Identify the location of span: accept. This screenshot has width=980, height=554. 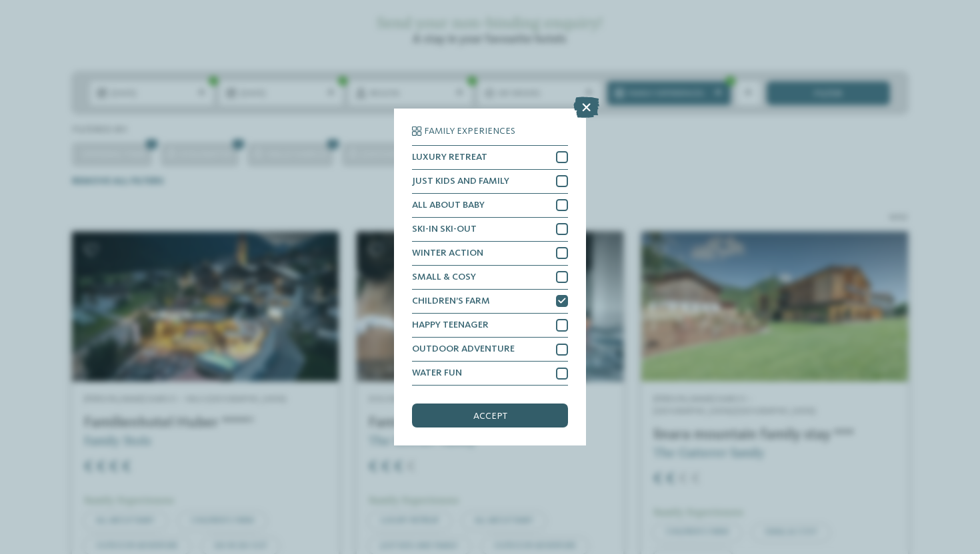
(490, 416).